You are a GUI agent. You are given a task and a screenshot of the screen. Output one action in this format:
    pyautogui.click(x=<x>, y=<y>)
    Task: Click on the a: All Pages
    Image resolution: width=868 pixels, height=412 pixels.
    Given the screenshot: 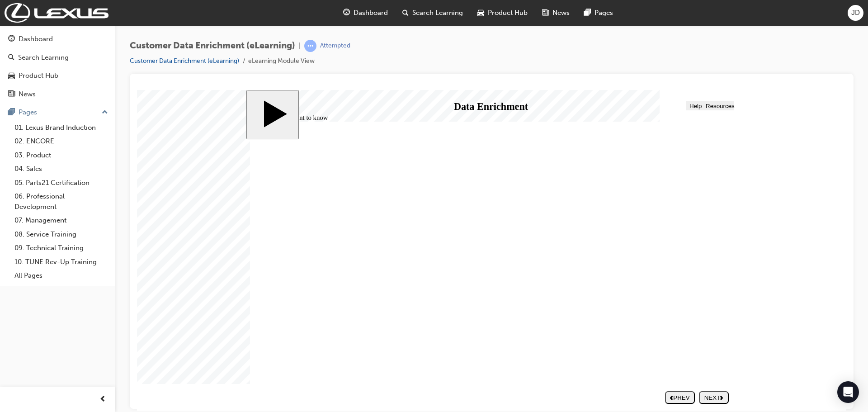 What is the action you would take?
    pyautogui.click(x=61, y=275)
    